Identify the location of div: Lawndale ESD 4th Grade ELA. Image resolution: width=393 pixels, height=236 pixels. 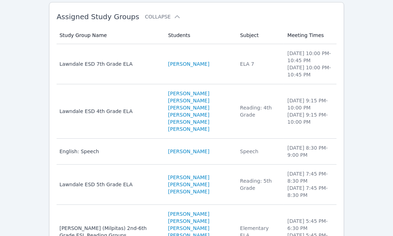
(109, 111).